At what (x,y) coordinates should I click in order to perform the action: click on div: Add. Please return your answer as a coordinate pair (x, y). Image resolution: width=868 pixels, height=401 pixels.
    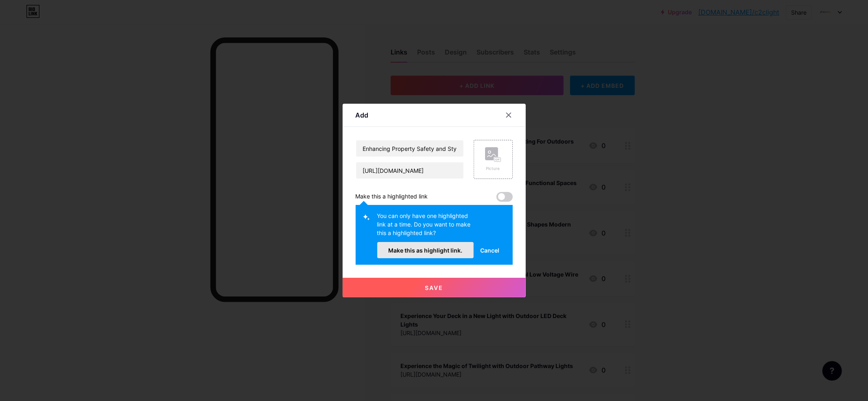
    Looking at the image, I should click on (362, 115).